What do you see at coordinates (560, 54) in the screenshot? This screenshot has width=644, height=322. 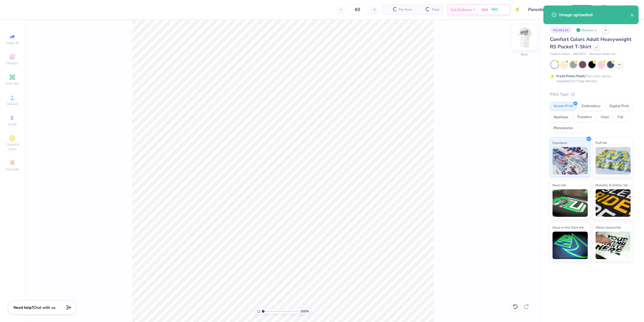 I see `span: Comfort Colors` at bounding box center [560, 54].